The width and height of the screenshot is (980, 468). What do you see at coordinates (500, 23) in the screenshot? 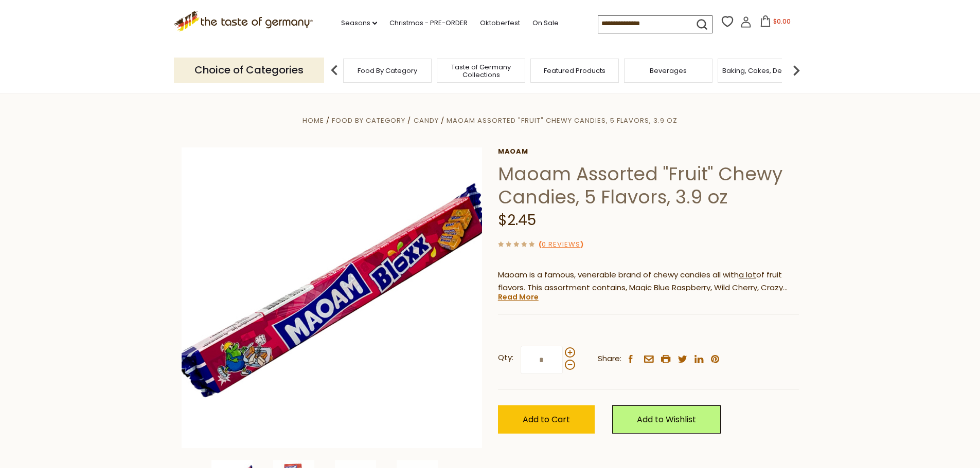
I see `a: Oktoberfest` at bounding box center [500, 23].